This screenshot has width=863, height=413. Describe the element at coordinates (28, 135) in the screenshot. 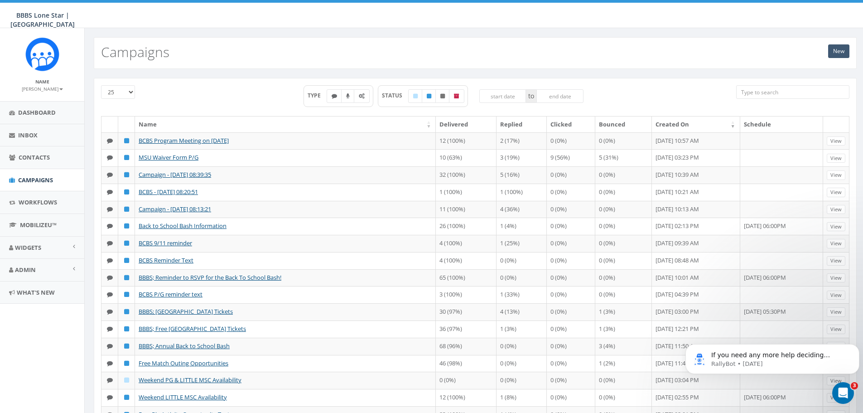

I see `span: Inbox` at that location.